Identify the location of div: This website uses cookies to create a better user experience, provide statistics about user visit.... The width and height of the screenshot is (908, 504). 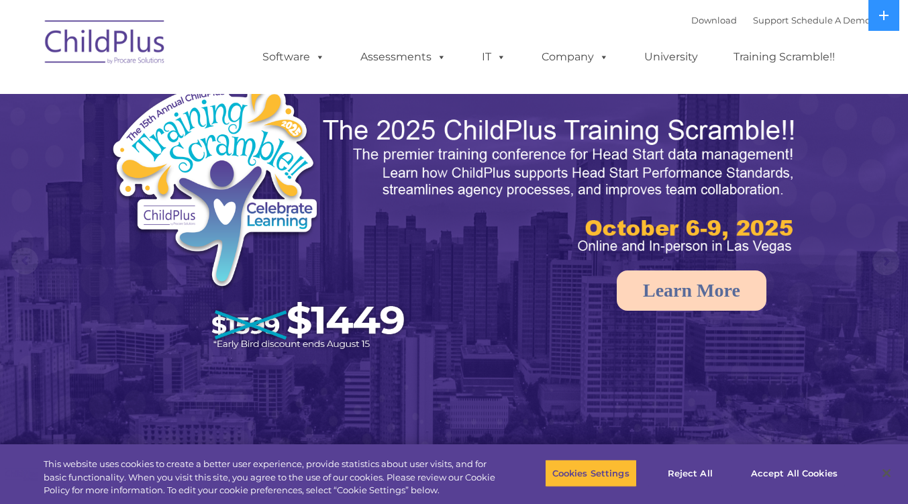
(271, 477).